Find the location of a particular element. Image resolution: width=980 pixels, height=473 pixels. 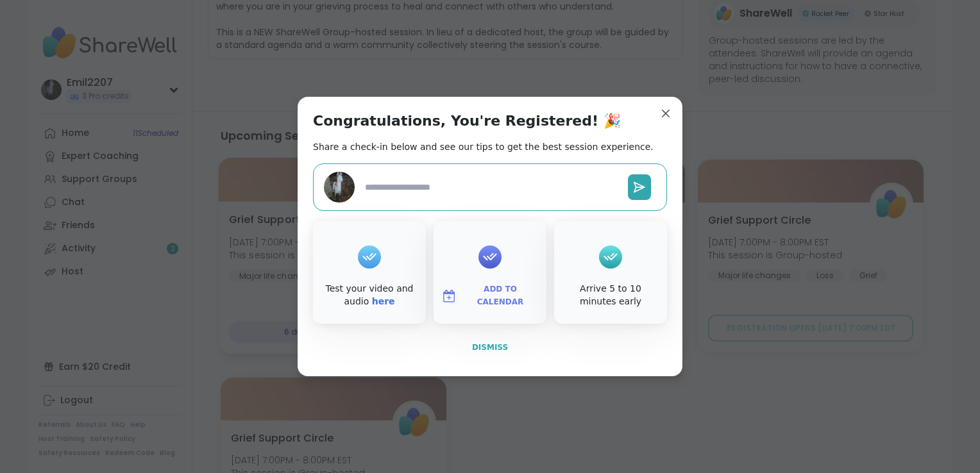

button: Dismiss is located at coordinates (490, 348).